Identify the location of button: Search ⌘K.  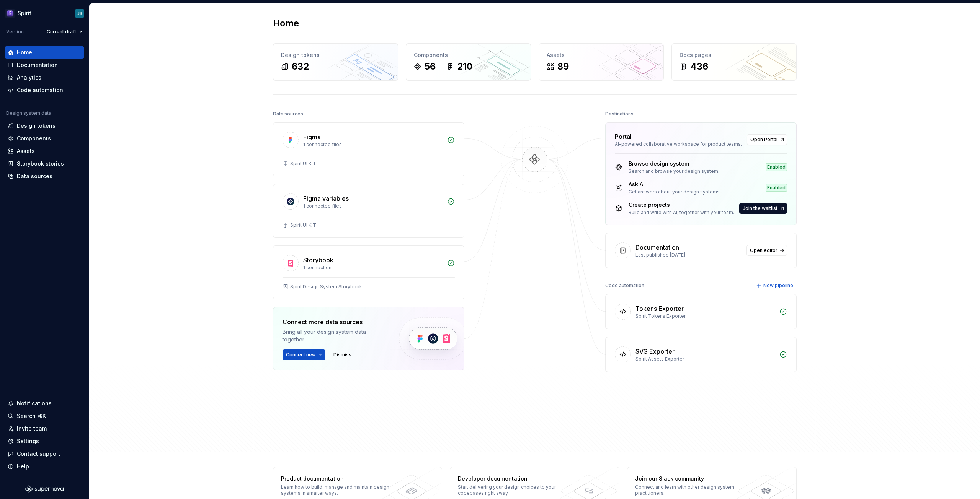
(45, 416).